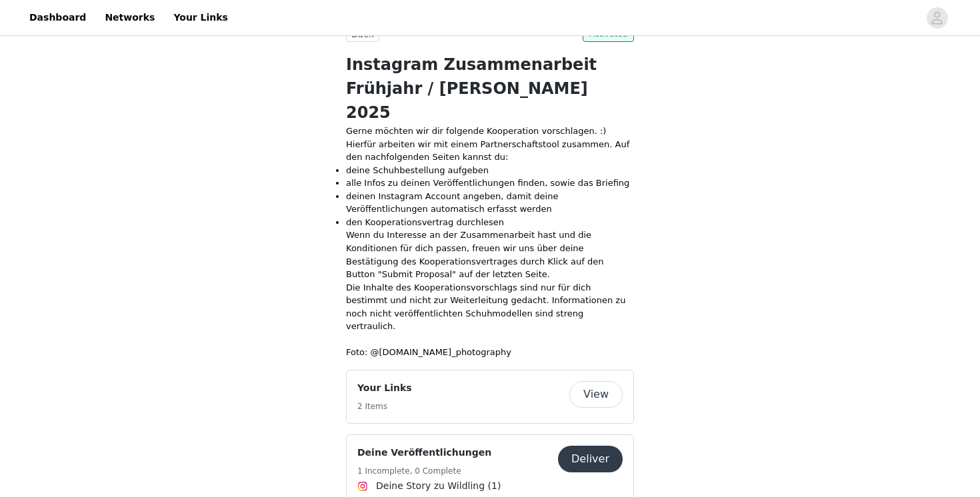 The height and width of the screenshot is (497, 980). Describe the element at coordinates (937, 18) in the screenshot. I see `div: avatar` at that location.